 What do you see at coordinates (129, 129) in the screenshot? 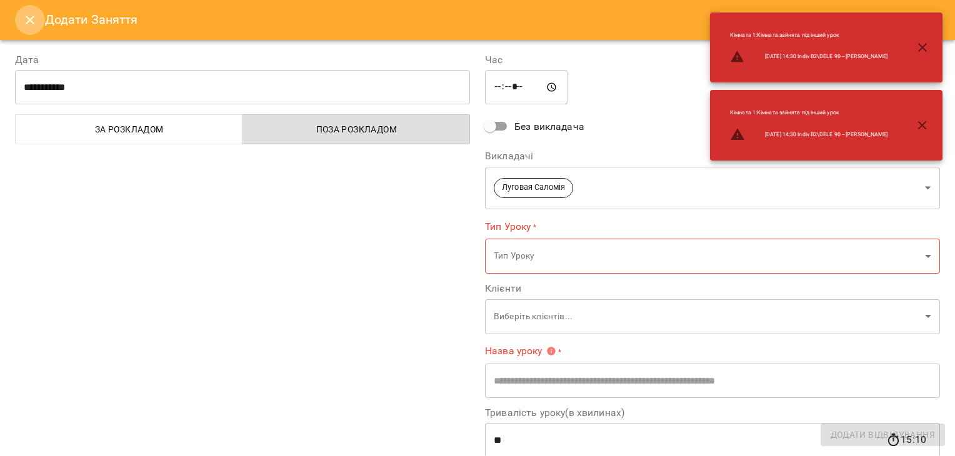
I see `button: За розкладом` at bounding box center [129, 129].